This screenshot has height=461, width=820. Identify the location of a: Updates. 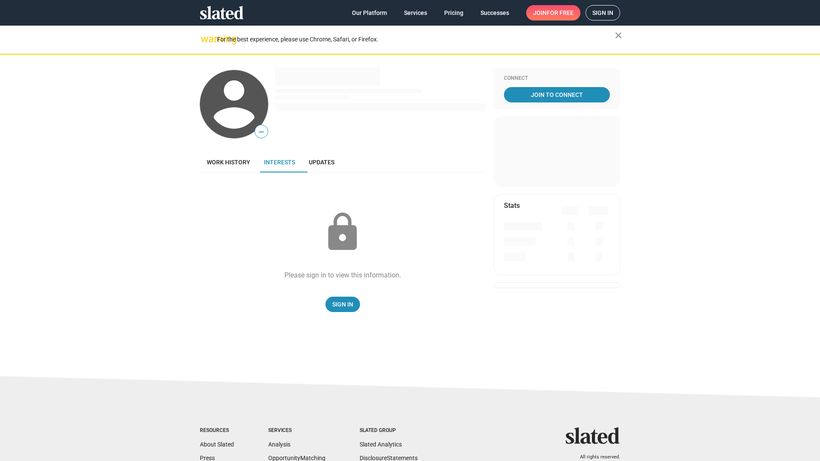
(322, 162).